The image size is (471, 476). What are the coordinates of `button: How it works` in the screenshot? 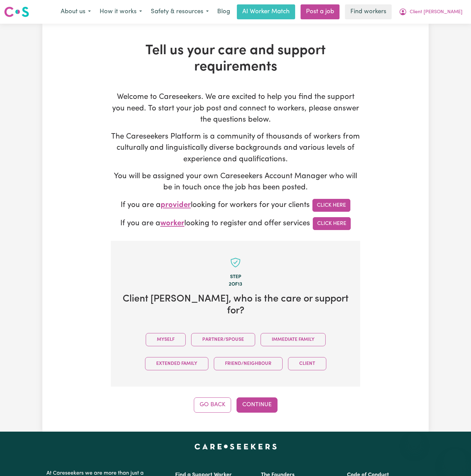 It's located at (121, 12).